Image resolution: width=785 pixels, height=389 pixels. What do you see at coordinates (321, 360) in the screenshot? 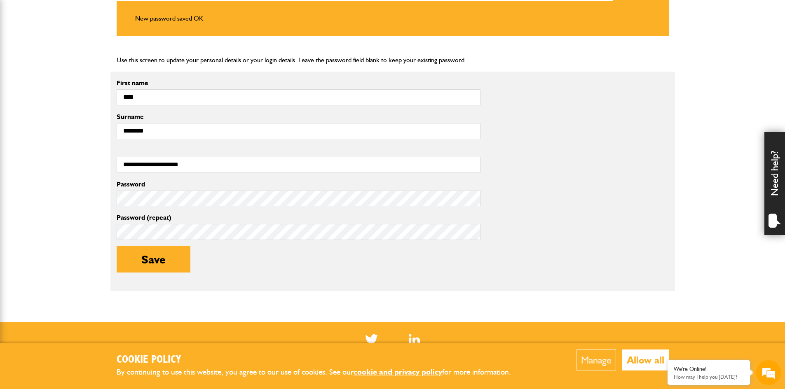
I see `h2: Cookie Policy` at bounding box center [321, 360].